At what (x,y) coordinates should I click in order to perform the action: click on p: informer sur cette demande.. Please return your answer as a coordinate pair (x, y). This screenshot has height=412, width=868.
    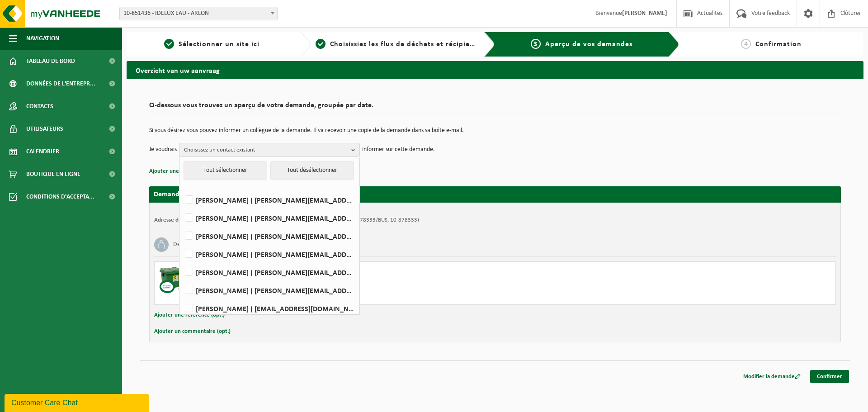
    Looking at the image, I should click on (398, 150).